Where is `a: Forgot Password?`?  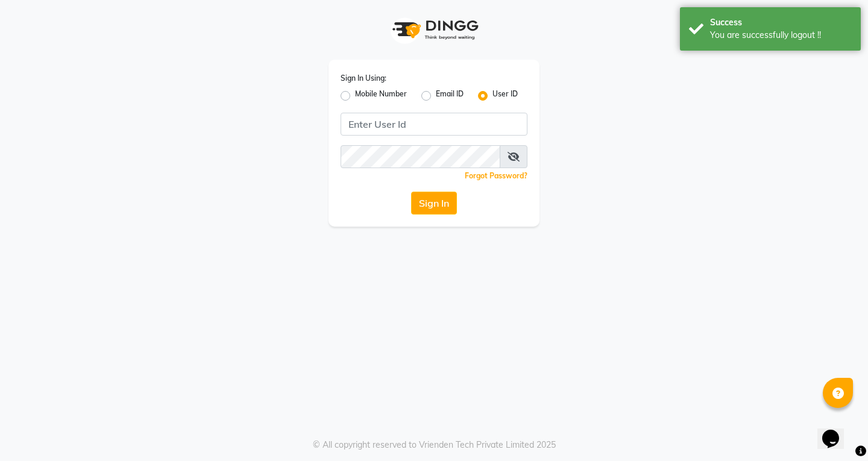 a: Forgot Password? is located at coordinates (496, 175).